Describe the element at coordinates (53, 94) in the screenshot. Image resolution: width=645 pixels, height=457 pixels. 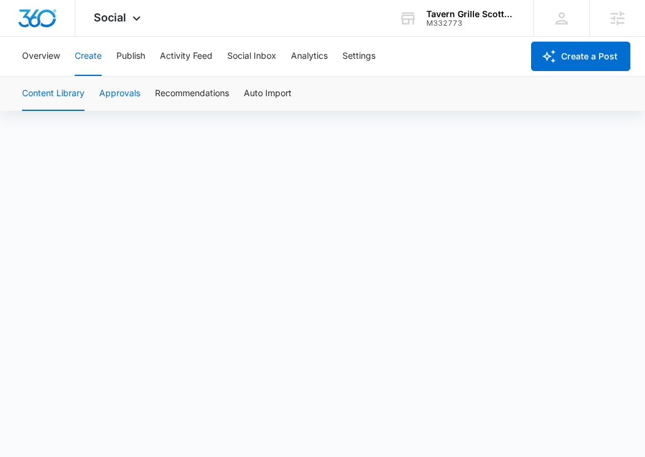
I see `button: Content Library` at that location.